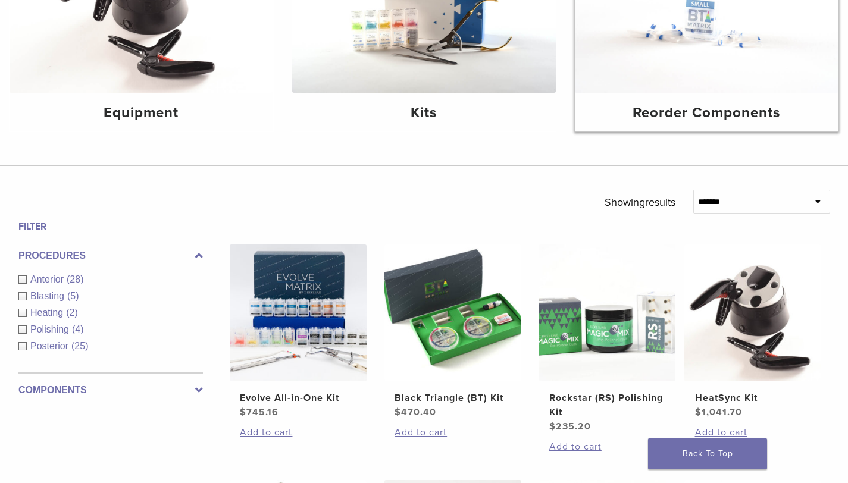 The width and height of the screenshot is (848, 483). What do you see at coordinates (708, 454) in the screenshot?
I see `a: Back To Top` at bounding box center [708, 454].